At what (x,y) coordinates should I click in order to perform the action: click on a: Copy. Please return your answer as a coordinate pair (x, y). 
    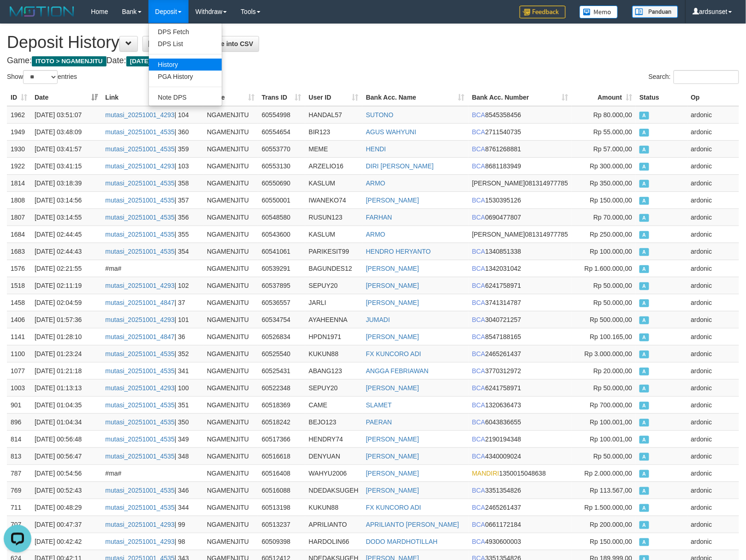
    Looking at the image, I should click on (159, 44).